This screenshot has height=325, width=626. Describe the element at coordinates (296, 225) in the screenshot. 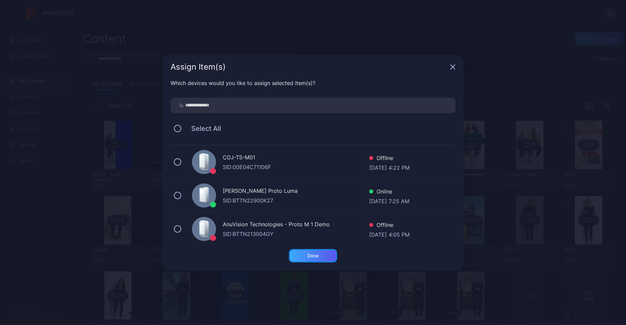

I see `div: AnuVision Technologies - Proto M 1 Demo` at that location.